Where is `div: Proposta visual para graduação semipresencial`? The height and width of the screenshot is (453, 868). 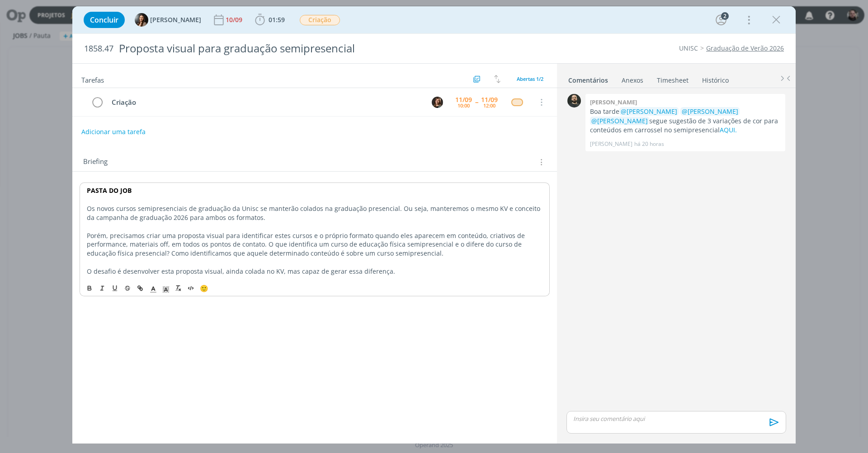
div: Proposta visual para graduação semipresencial is located at coordinates (302, 48).